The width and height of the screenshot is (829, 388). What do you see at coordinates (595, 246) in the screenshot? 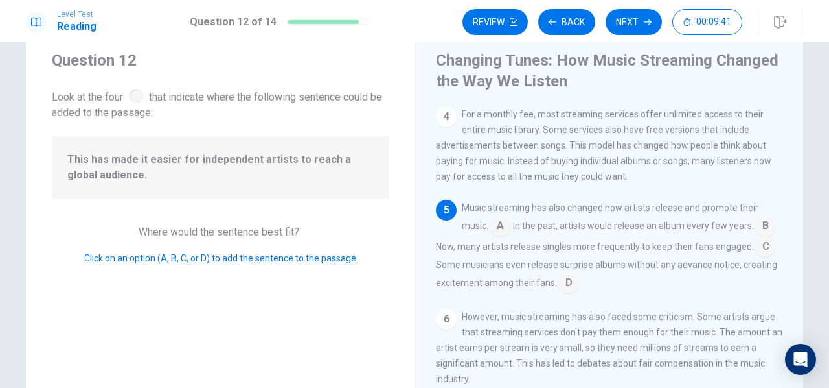
I see `span: Now, many artists release singles more frequently to keep their fans engaged.` at bounding box center [595, 246].